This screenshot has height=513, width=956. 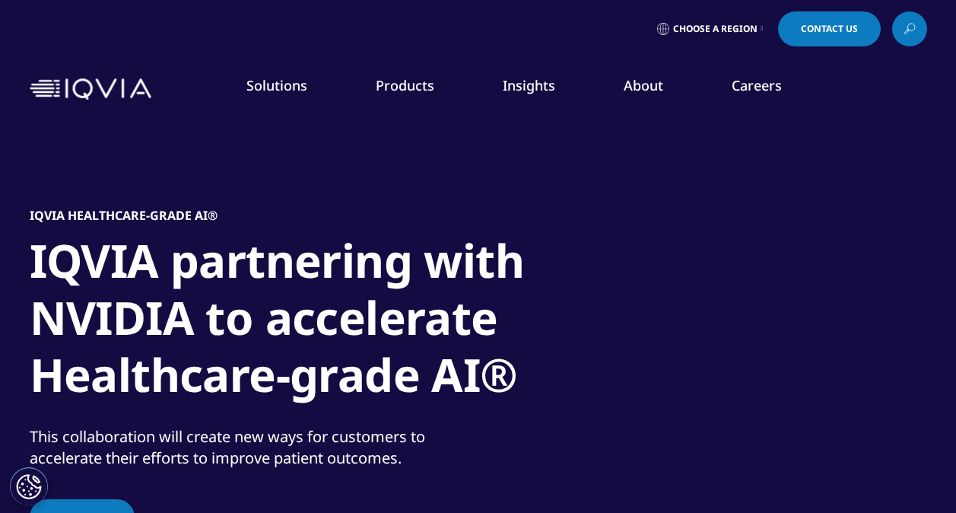 What do you see at coordinates (542, 89) in the screenshot?
I see `nav: Primary` at bounding box center [542, 89].